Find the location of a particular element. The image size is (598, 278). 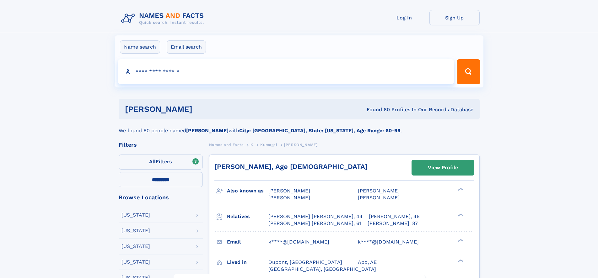

span: All is located at coordinates (152, 162).